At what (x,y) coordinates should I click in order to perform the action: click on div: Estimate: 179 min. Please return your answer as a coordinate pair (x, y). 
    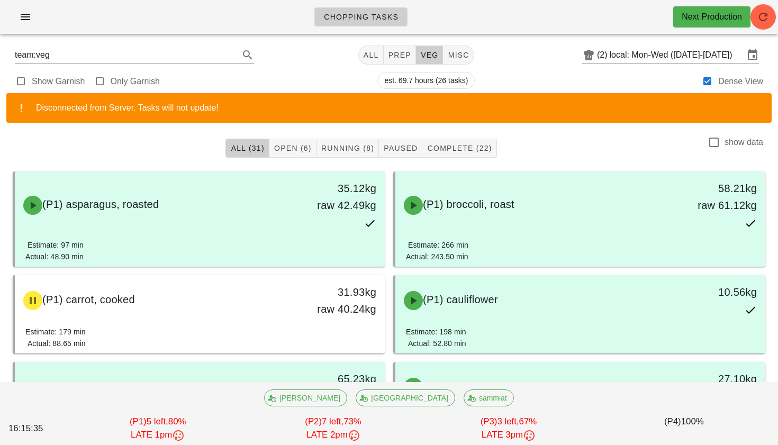
    Looking at the image, I should click on (56, 332).